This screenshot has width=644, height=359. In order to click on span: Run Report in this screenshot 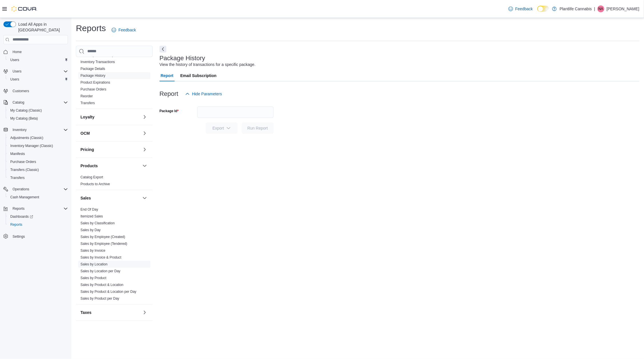, I will do `click(258, 128)`.